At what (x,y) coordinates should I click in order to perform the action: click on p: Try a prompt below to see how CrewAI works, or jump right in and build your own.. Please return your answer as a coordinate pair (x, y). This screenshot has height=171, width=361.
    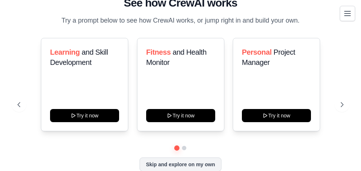
    Looking at the image, I should click on (180, 20).